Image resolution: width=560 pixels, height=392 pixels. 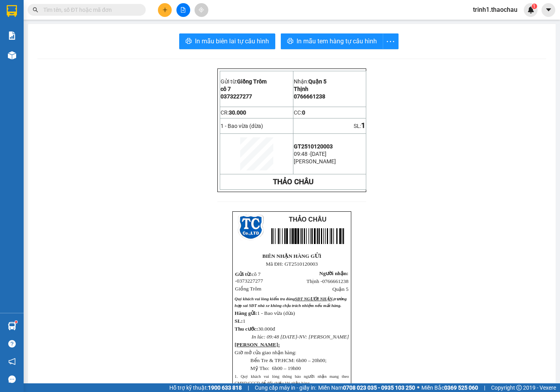 I want to click on button: plus, so click(x=165, y=10).